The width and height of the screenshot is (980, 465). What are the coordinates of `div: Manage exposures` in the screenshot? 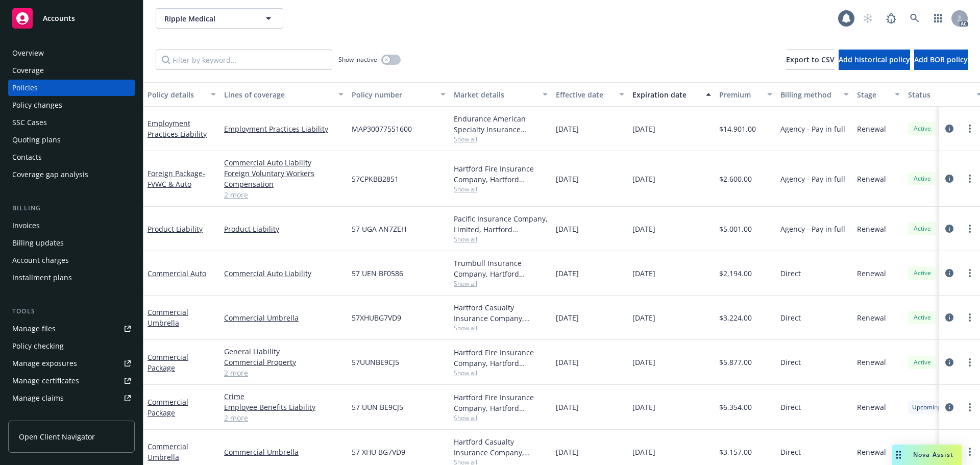 It's located at (44, 363).